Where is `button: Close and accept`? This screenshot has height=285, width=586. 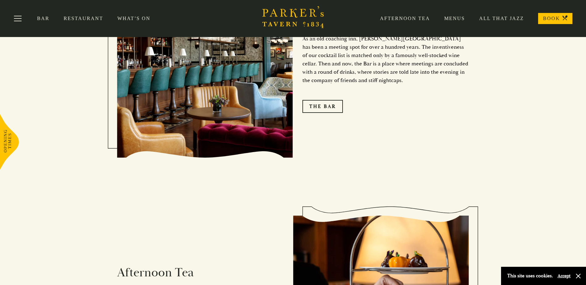
button: Close and accept is located at coordinates (578, 276).